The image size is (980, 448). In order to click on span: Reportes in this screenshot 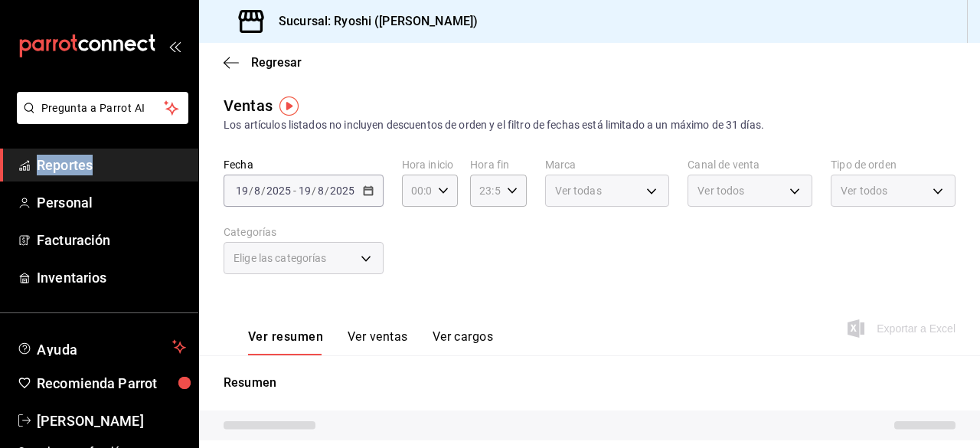, I will do `click(111, 165)`.